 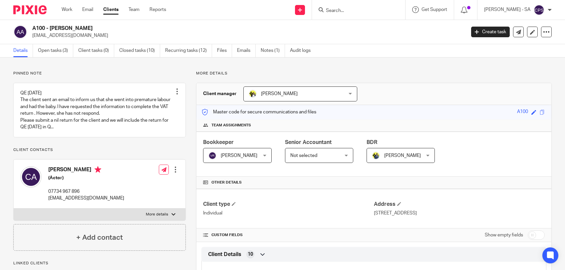 I want to click on p: Client contacts, so click(x=99, y=150).